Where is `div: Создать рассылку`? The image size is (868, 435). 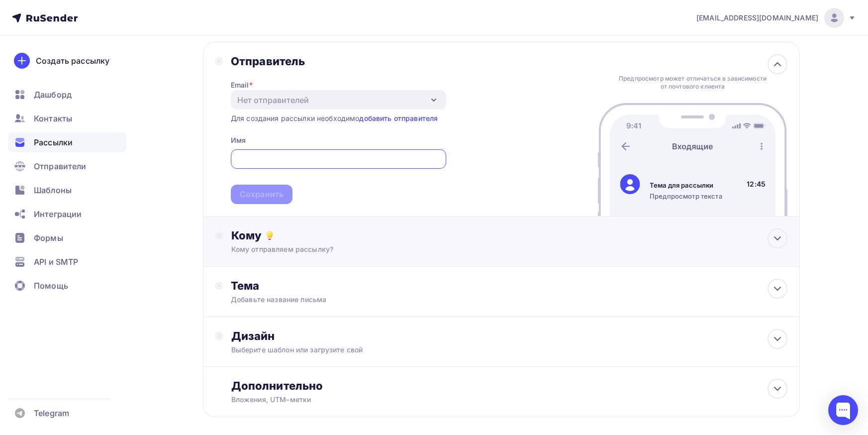 div: Создать рассылку is located at coordinates (72, 60).